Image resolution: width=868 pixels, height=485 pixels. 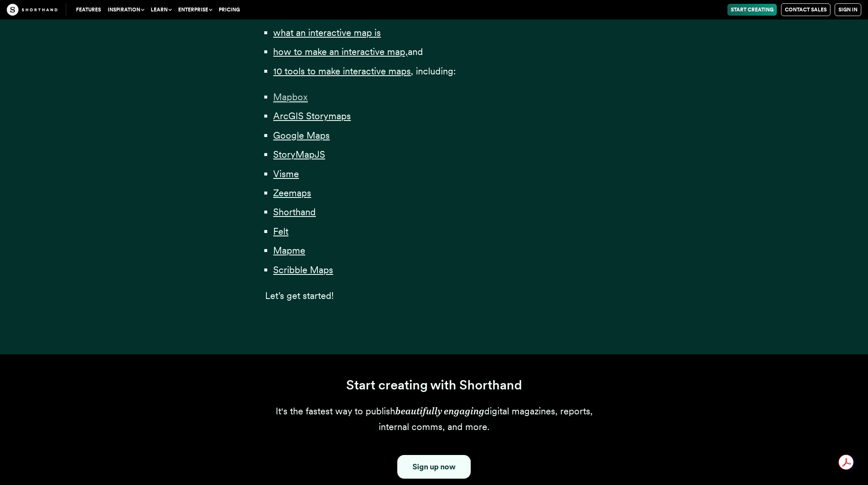 I want to click on a: what an interactive map is, so click(x=326, y=33).